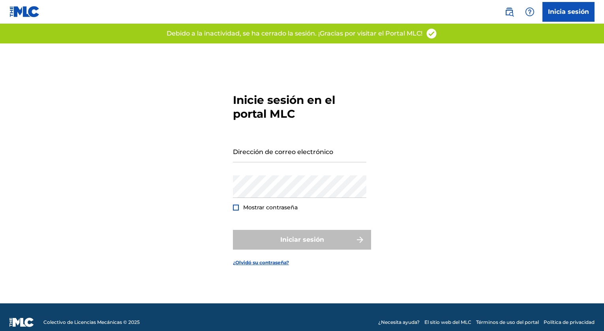 The height and width of the screenshot is (331, 604). What do you see at coordinates (22, 322) in the screenshot?
I see `img: logotipo` at bounding box center [22, 322].